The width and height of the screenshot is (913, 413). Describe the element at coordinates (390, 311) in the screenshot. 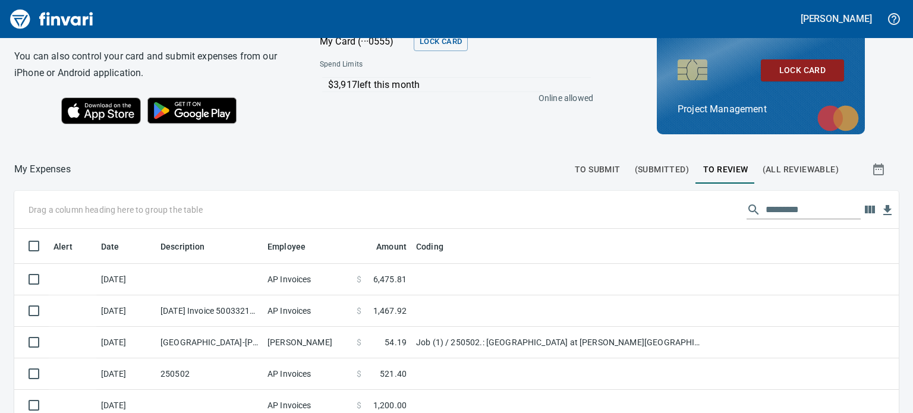

I see `span: 1,467.92` at that location.